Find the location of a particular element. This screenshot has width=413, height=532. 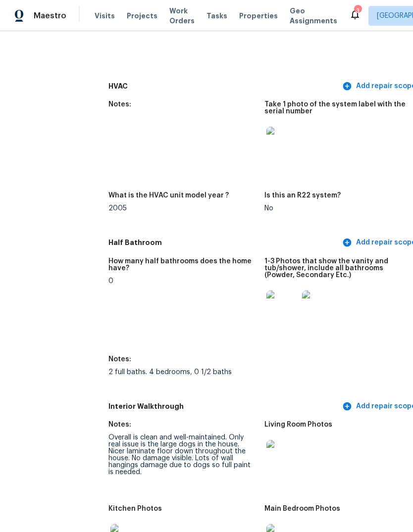

span: Maestro is located at coordinates (50, 16).